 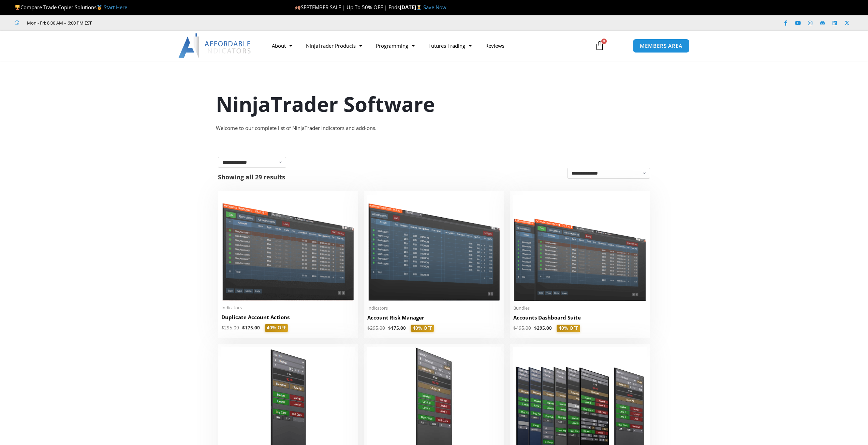 I want to click on a: Programming, so click(x=395, y=45).